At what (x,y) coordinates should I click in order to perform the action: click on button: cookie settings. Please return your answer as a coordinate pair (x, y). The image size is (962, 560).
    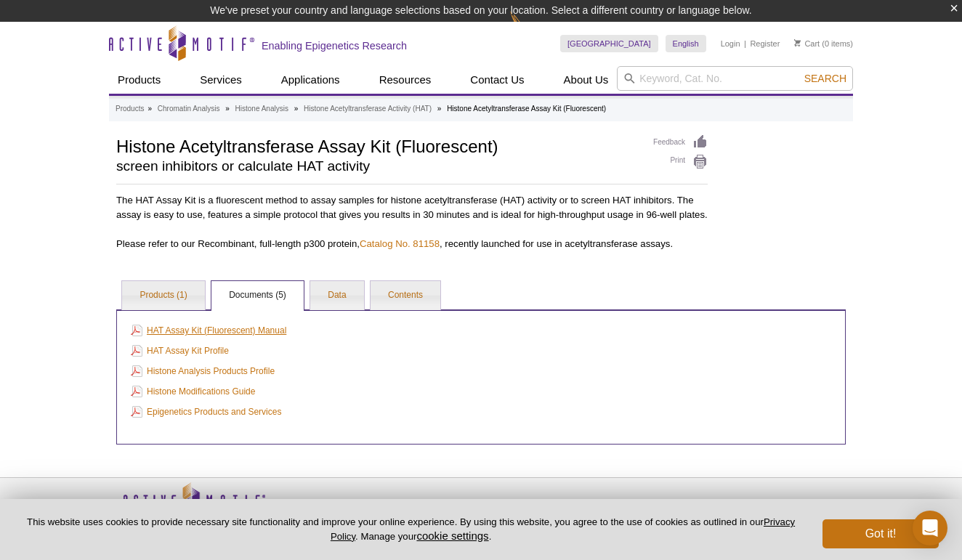
    Looking at the image, I should click on (452, 535).